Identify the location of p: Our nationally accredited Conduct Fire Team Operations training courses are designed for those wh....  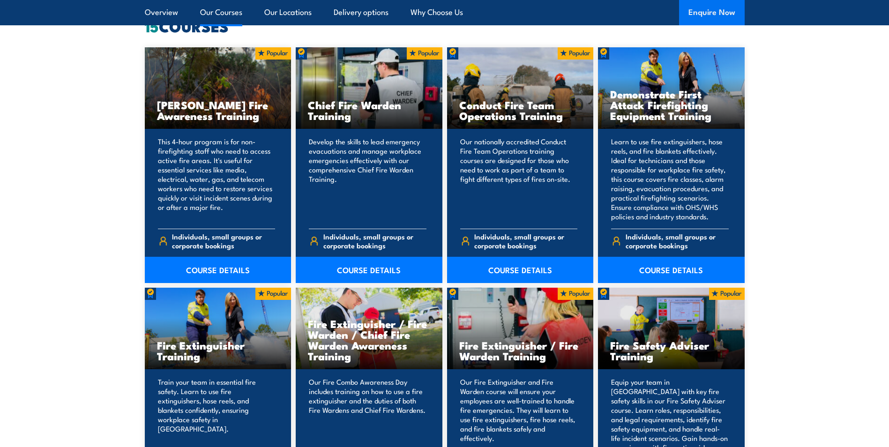
(519, 179).